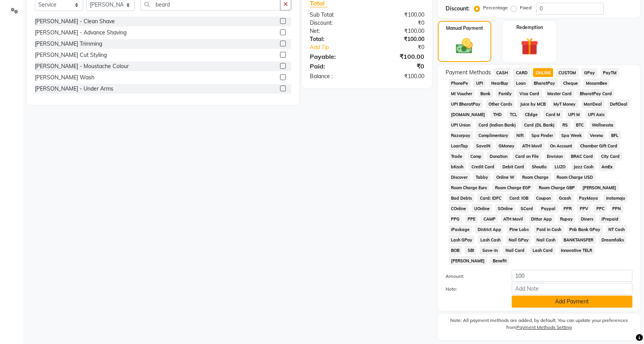 The image size is (644, 344). Describe the element at coordinates (565, 104) in the screenshot. I see `span: MyT Money` at that location.